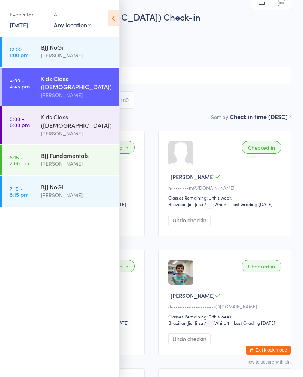 This screenshot has height=377, width=303. I want to click on time: 12:00 - 1:00 pm, so click(19, 52).